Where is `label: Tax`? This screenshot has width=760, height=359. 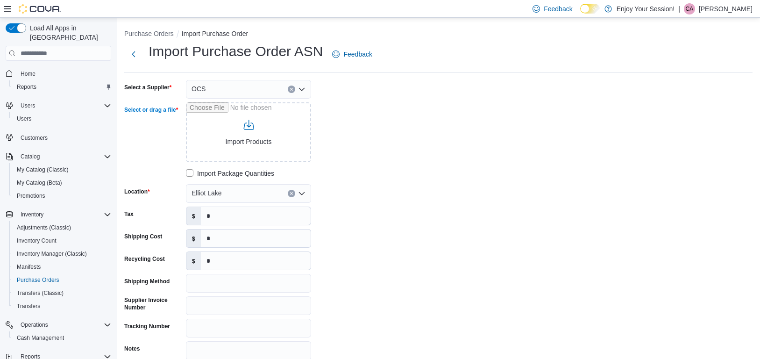
label: Tax is located at coordinates (129, 214).